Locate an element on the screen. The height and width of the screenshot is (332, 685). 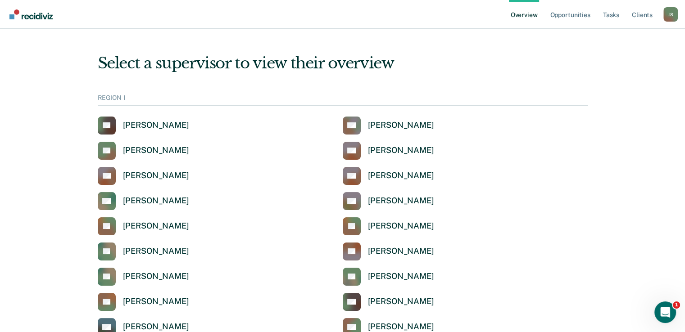
div: Select a supervisor to view their overview is located at coordinates (343, 63).